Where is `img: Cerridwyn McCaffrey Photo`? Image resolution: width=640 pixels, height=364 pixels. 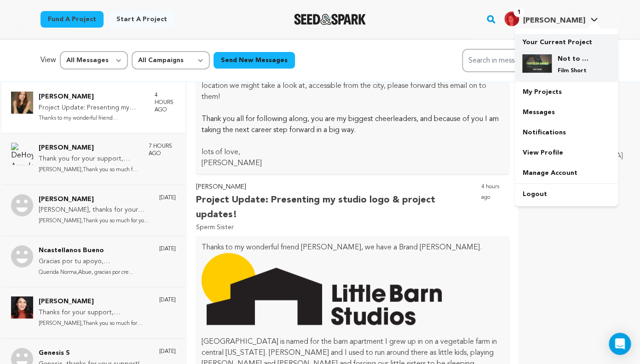
img: Cerridwyn McCaffrey Photo is located at coordinates (22, 102).